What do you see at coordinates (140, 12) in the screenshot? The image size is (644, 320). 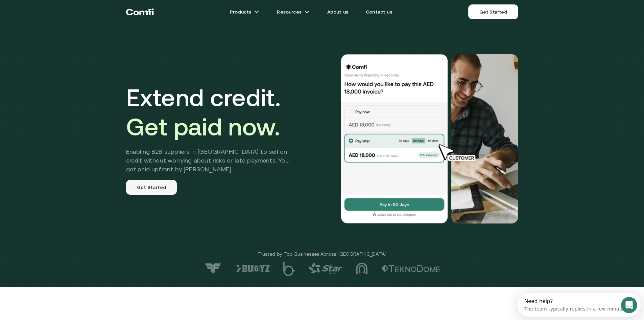 I see `a: Return to the top of the Comfi home page` at bounding box center [140, 12].